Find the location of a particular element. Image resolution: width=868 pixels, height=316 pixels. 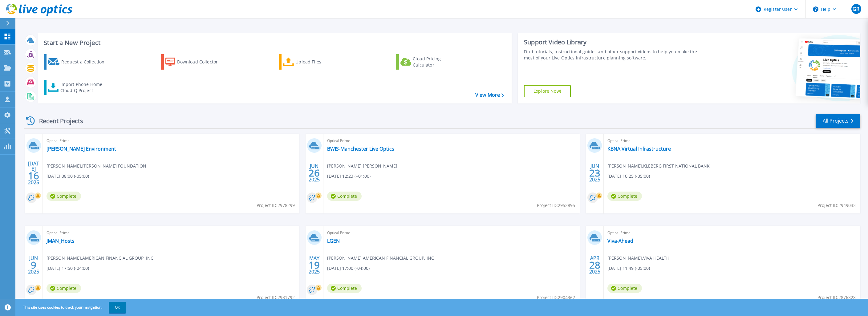

div: Cloud Pricing Calculator is located at coordinates (438, 62).